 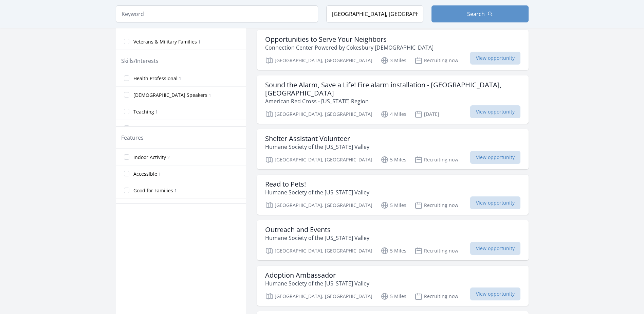 I want to click on input: Health Professional 1, so click(x=127, y=78).